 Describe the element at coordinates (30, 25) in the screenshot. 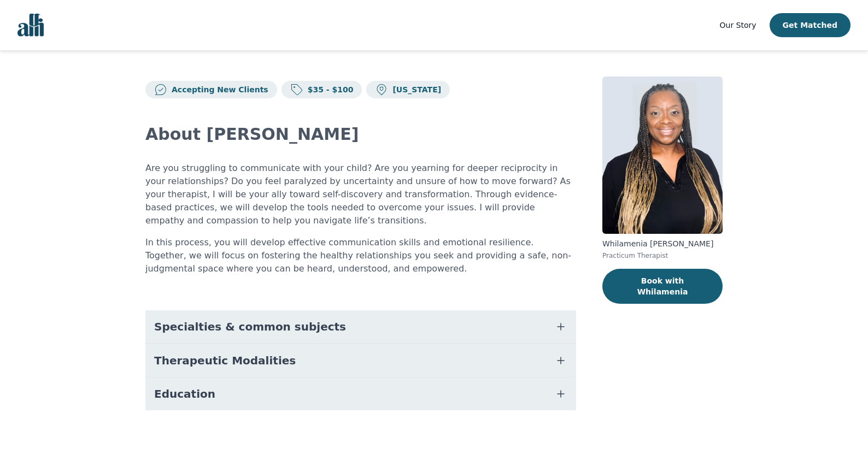

I see `img: alli logo` at that location.